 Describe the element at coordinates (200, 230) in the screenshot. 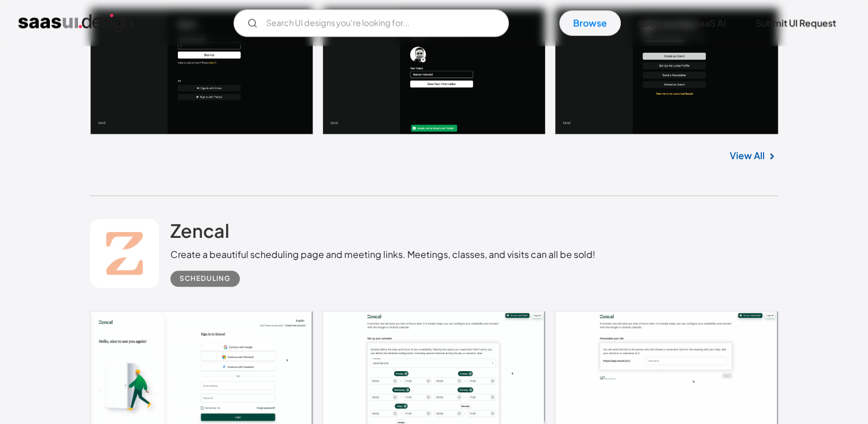

I see `h2: Zencal` at that location.